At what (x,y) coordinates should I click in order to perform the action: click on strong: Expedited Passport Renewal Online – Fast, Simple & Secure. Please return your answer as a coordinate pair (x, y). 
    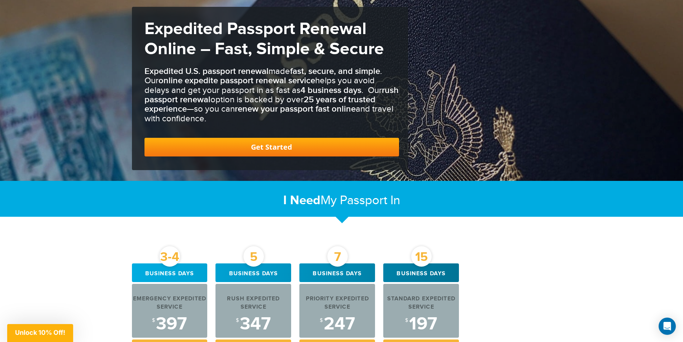
    Looking at the image, I should click on (264, 39).